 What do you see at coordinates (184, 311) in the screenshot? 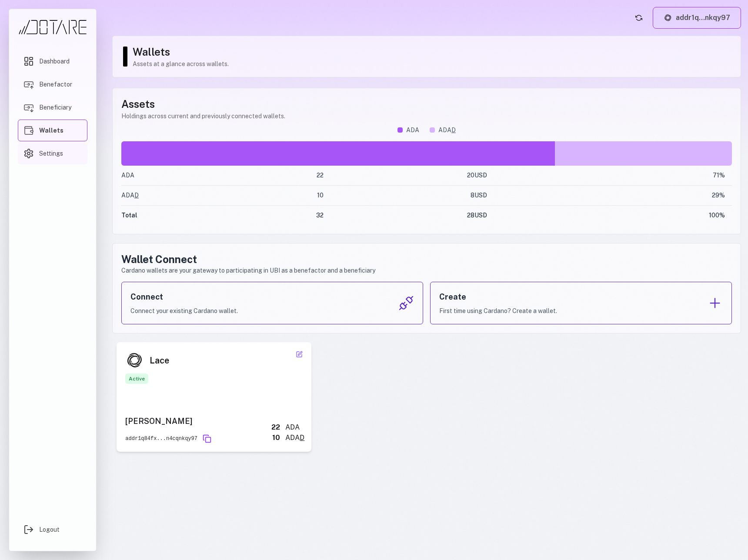
I see `p: Connect your existing Cardano wallet.` at bounding box center [184, 311].